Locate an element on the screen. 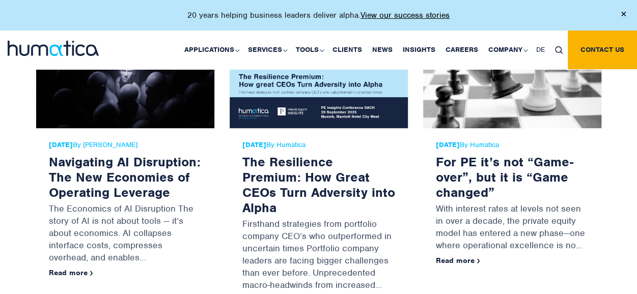 The image size is (637, 294). a: For PE it’s not “Game-over”, but it is “Game changed” is located at coordinates (504, 177).